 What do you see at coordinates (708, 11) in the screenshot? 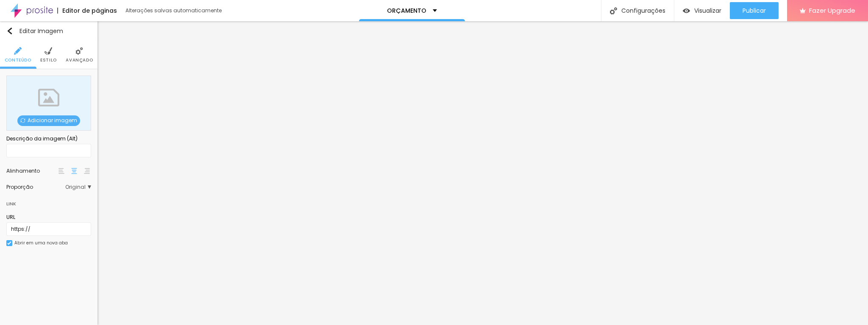
I see `span: Visualizar` at bounding box center [708, 11].